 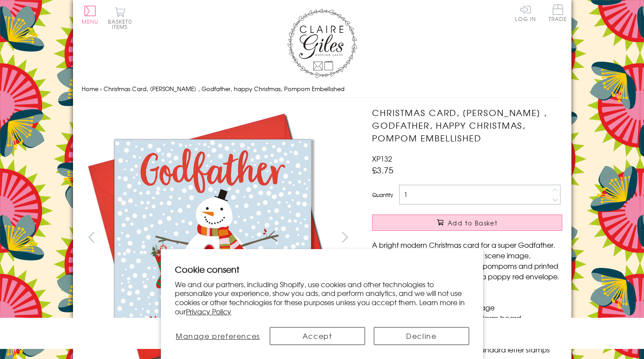 I want to click on label: Quantity, so click(x=383, y=194).